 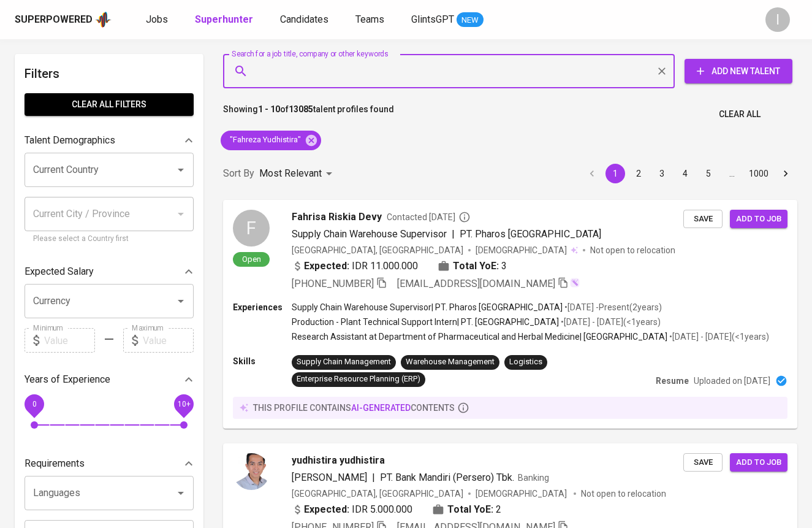 What do you see at coordinates (54, 20) in the screenshot?
I see `div: Superpowered` at bounding box center [54, 20].